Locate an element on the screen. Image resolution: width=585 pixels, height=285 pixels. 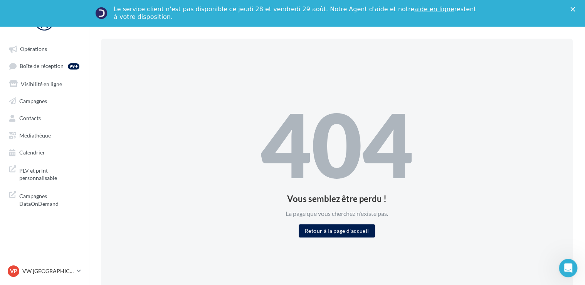
a: Boîte de réception99+ is located at coordinates (44, 66).